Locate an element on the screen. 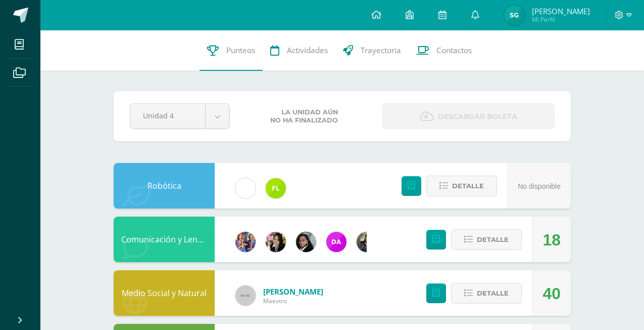 The width and height of the screenshot is (644, 330). a: Punteos is located at coordinates (231, 50).